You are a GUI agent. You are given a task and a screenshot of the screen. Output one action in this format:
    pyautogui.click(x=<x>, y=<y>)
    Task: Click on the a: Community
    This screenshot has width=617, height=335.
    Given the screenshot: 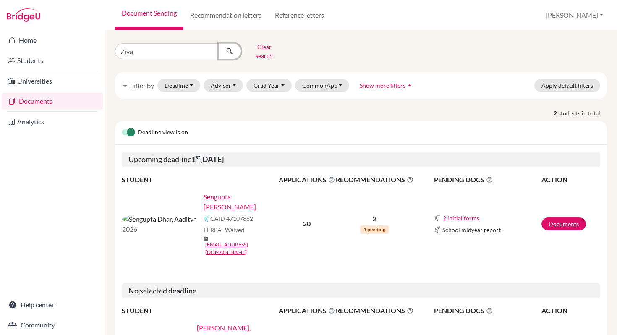 What is the action you would take?
    pyautogui.click(x=52, y=325)
    